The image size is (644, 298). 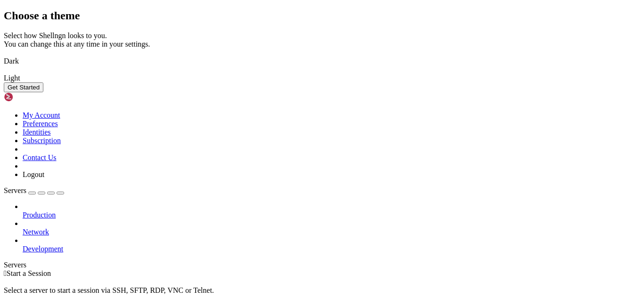 What do you see at coordinates (37, 132) in the screenshot?
I see `a: Identities` at bounding box center [37, 132].